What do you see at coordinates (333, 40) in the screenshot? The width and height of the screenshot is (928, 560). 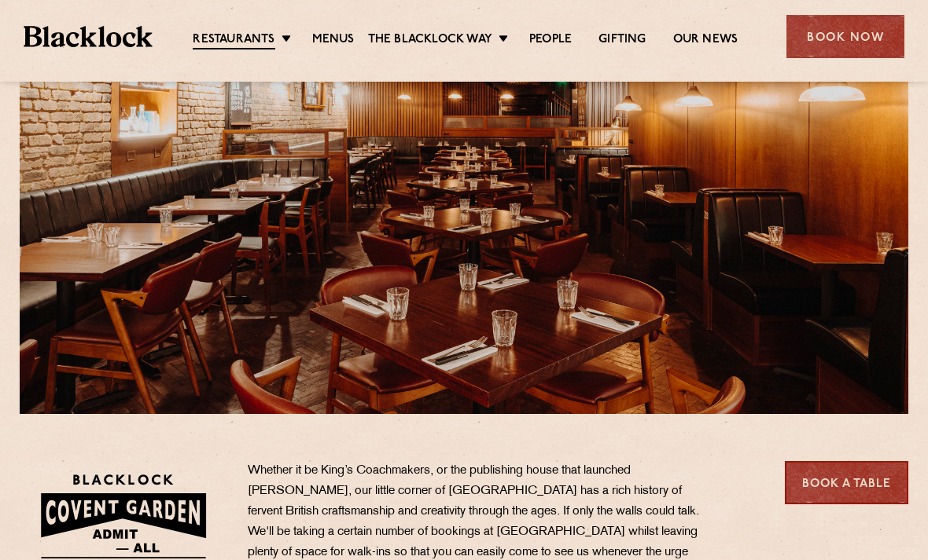 I see `a: Menus` at bounding box center [333, 40].